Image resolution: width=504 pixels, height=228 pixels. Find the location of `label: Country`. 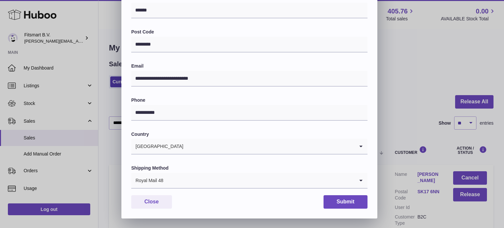

label: Country is located at coordinates (250, 134).